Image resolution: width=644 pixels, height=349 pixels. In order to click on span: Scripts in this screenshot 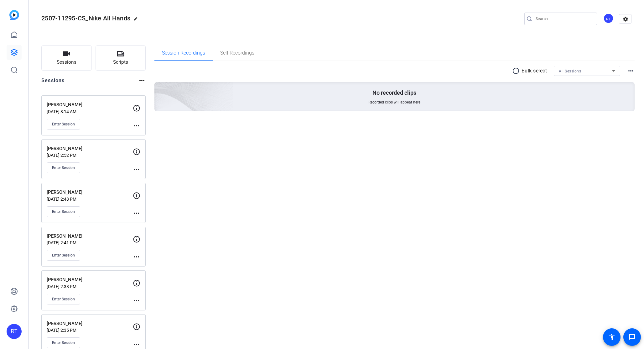, I will do `click(121, 62)`.